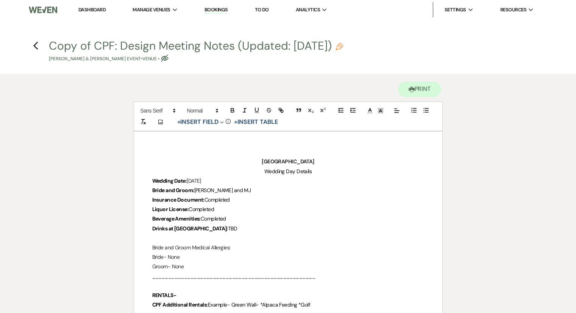 Image resolution: width=576 pixels, height=313 pixels. I want to click on p: Groom- None, so click(288, 266).